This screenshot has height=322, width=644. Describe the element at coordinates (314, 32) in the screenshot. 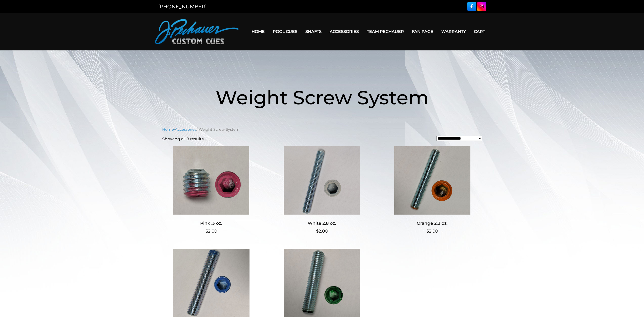

I see `a: Shafts` at that location.